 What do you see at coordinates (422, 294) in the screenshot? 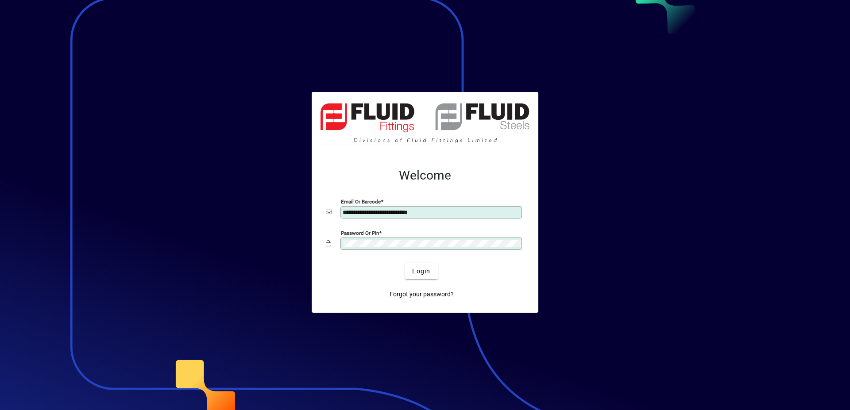
I see `span: Forgot your password?` at bounding box center [422, 294].